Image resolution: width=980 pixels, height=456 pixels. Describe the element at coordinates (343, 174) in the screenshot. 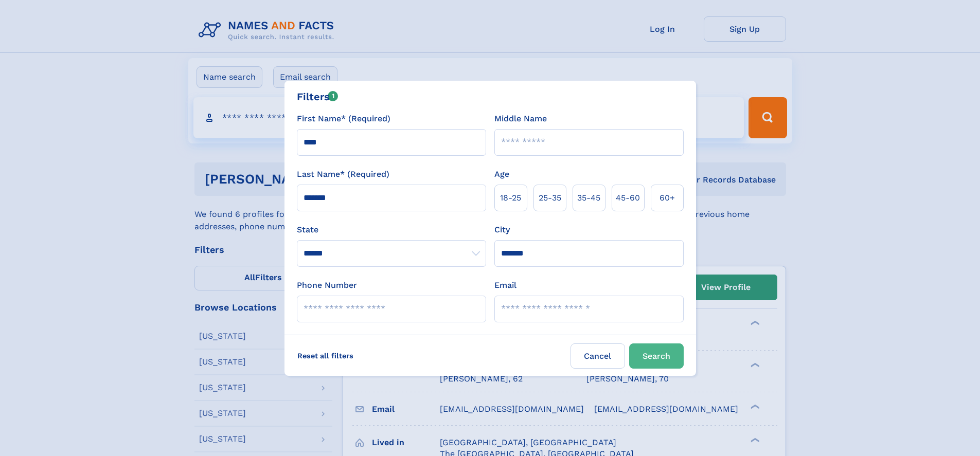

I see `label: Last Name* (Required)` at that location.